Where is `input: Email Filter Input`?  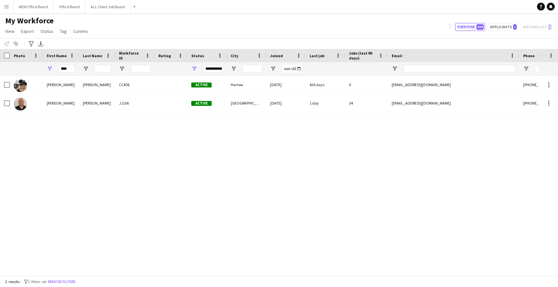
input: Email Filter Input is located at coordinates (459, 69).